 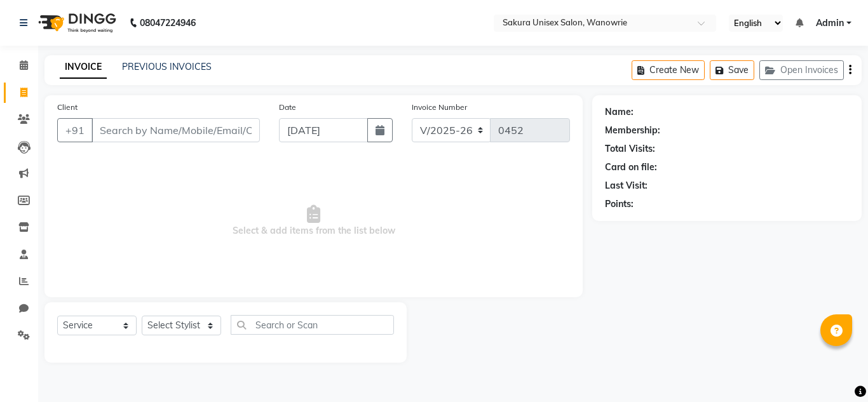 I want to click on label: Date, so click(x=287, y=108).